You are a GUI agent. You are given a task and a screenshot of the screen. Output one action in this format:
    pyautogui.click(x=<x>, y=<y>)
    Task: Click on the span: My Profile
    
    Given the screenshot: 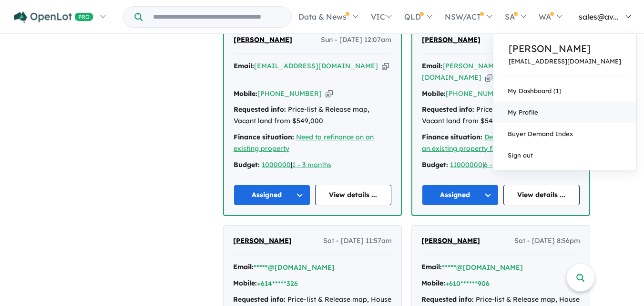 What is the action you would take?
    pyautogui.click(x=523, y=112)
    